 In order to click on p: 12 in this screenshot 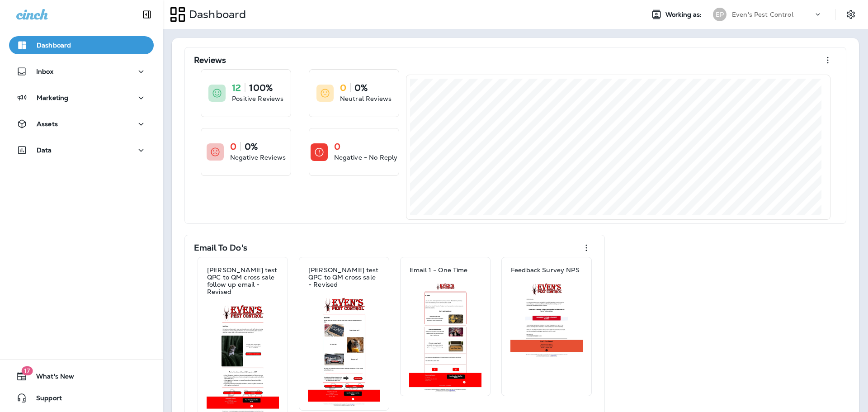, I will do `click(236, 88)`.